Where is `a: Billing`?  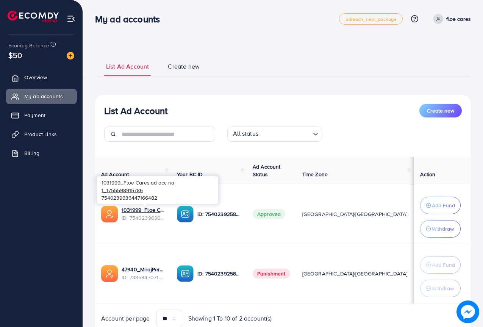 a: Billing is located at coordinates (41, 153).